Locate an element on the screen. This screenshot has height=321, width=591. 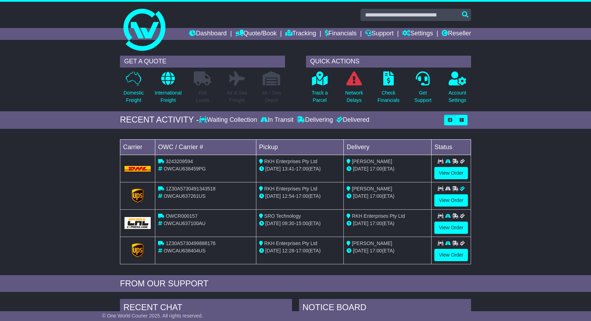
span: OWCAU638404US is located at coordinates (185, 250).